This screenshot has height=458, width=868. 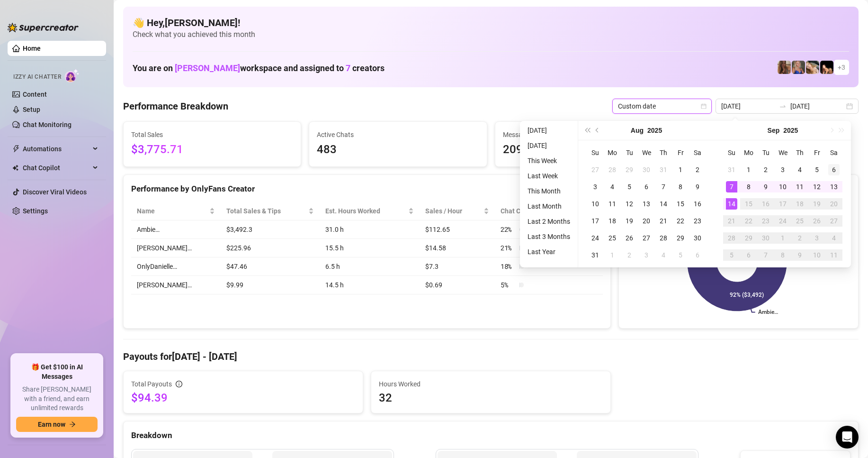 I want to click on td: 2025-08-07, so click(x=663, y=186).